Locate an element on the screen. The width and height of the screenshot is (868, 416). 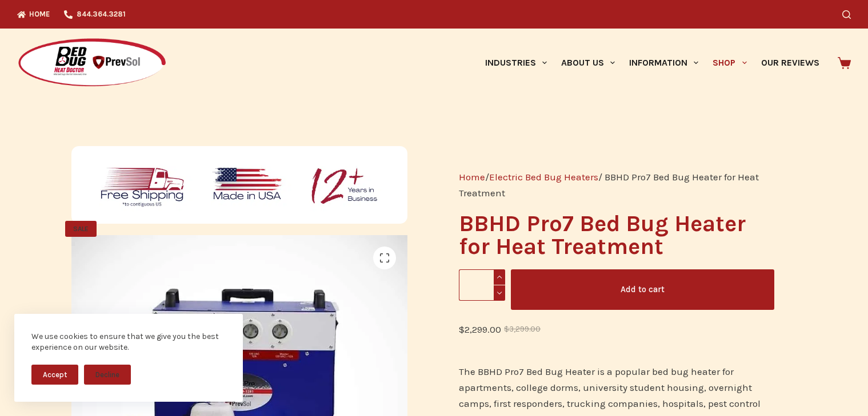
a: Shop is located at coordinates (730, 63).